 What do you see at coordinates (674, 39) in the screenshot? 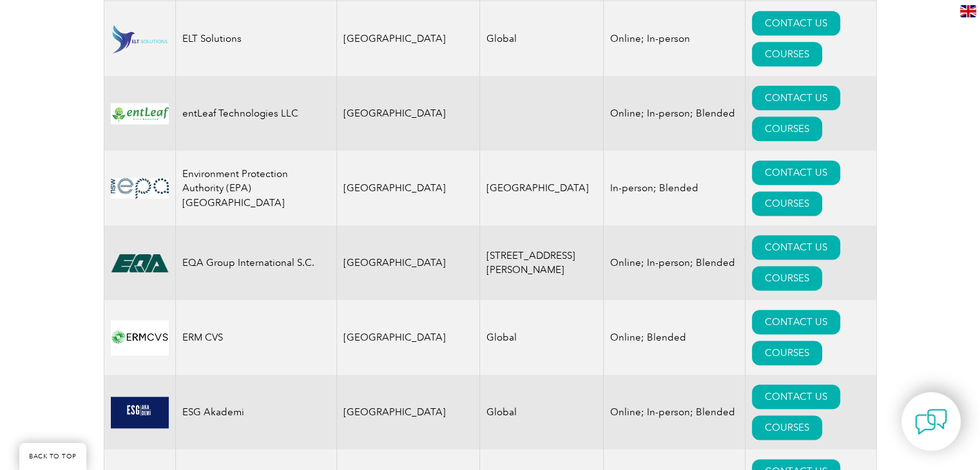
I see `td: Online; In-person` at bounding box center [674, 39].